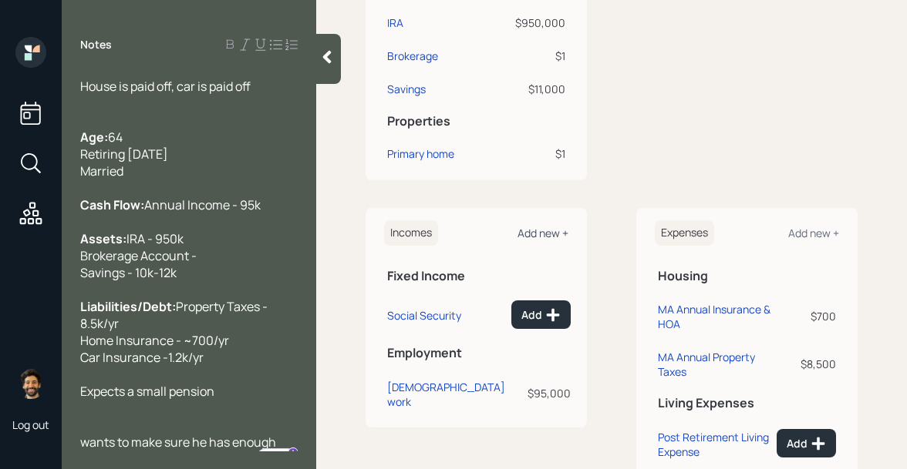 This screenshot has width=907, height=469. I want to click on span: Assets:, so click(103, 239).